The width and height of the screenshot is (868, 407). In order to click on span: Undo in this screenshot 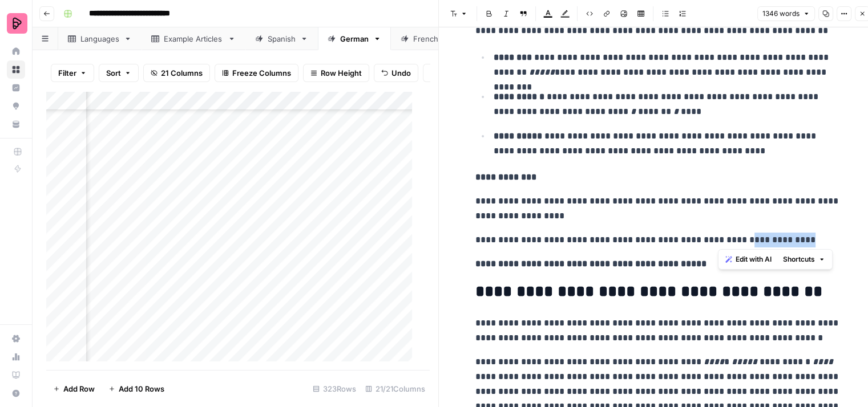, I will do `click(401, 73)`.